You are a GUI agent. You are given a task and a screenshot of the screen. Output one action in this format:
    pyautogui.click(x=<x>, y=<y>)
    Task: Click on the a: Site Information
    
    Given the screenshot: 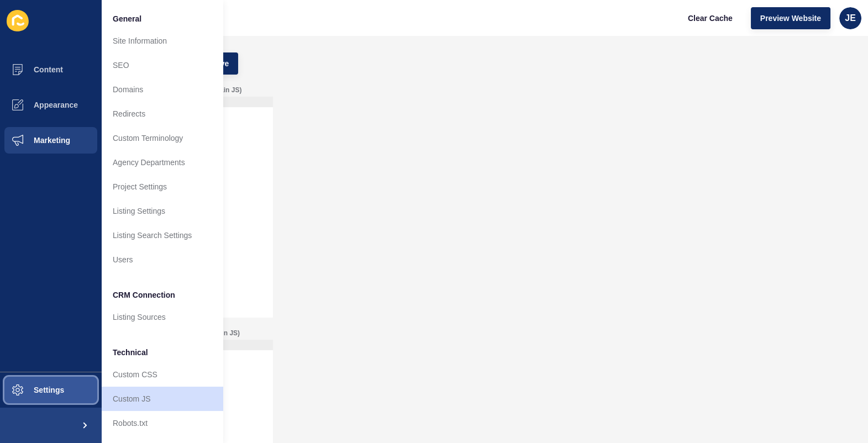 What is the action you would take?
    pyautogui.click(x=162, y=41)
    